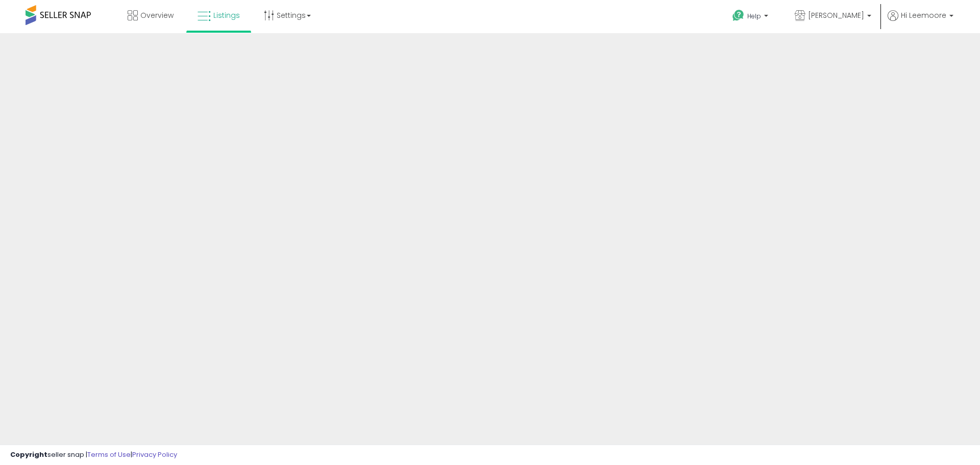  What do you see at coordinates (923, 15) in the screenshot?
I see `span: Hi Leemoore` at bounding box center [923, 15].